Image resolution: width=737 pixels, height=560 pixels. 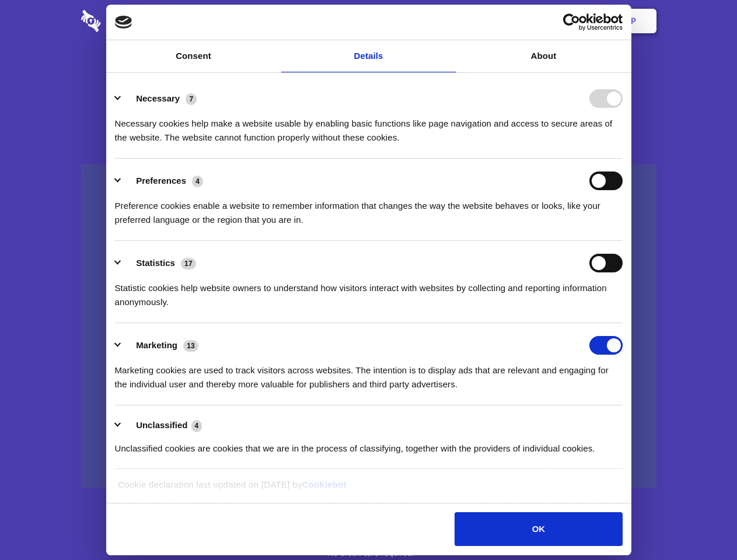 I want to click on span: 17, so click(x=189, y=263).